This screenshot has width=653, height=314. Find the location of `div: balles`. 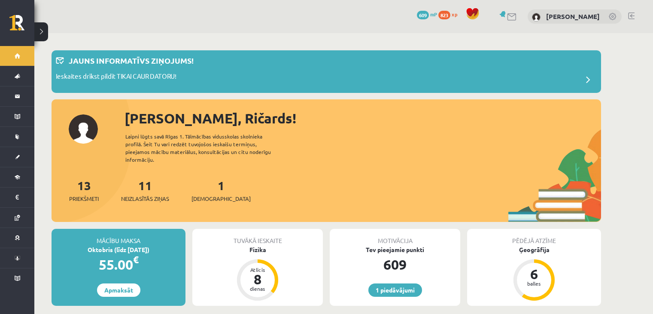

div: balles is located at coordinates (534, 283).